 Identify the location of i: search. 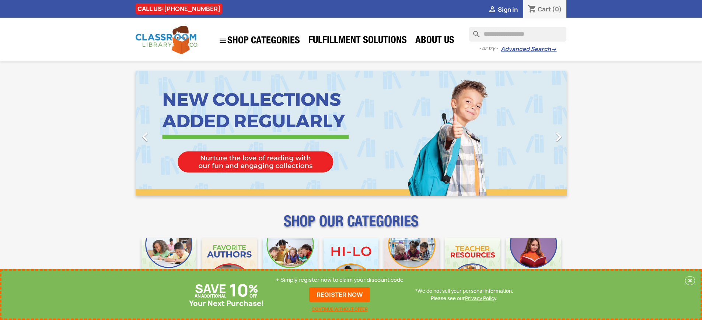
(473, 31).